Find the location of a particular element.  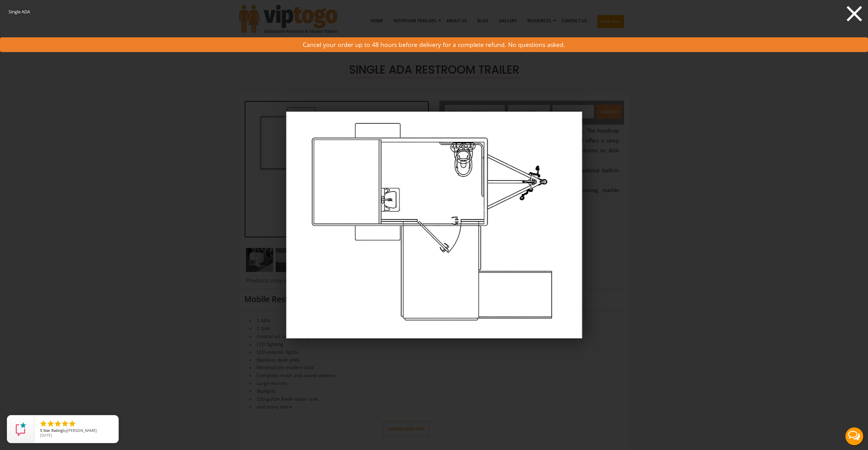

span: by is located at coordinates (77, 430).